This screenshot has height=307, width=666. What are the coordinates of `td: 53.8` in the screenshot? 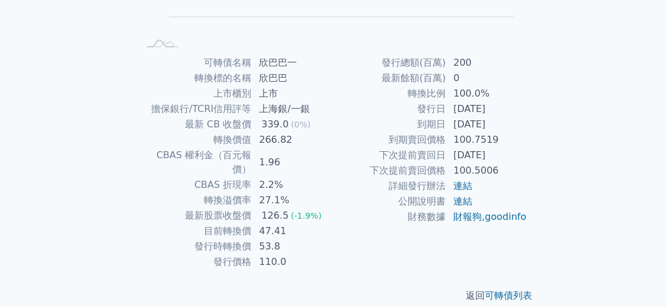 It's located at (292, 247).